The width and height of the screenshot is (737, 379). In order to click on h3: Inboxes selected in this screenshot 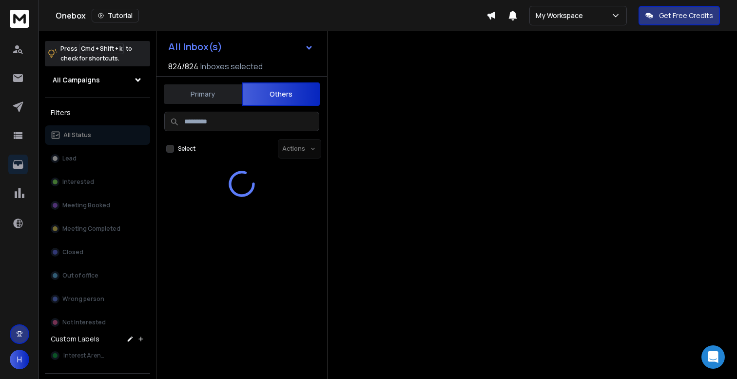, I will do `click(232, 66)`.